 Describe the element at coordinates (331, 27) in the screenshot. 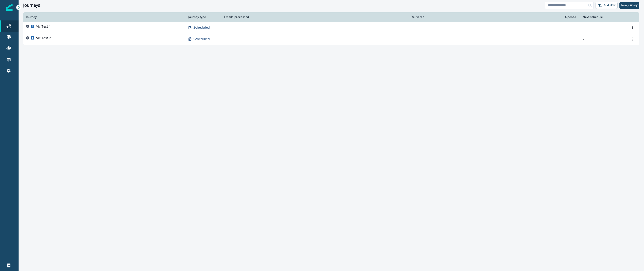

I see `a: Vic Test 1Scheduled--Options` at that location.